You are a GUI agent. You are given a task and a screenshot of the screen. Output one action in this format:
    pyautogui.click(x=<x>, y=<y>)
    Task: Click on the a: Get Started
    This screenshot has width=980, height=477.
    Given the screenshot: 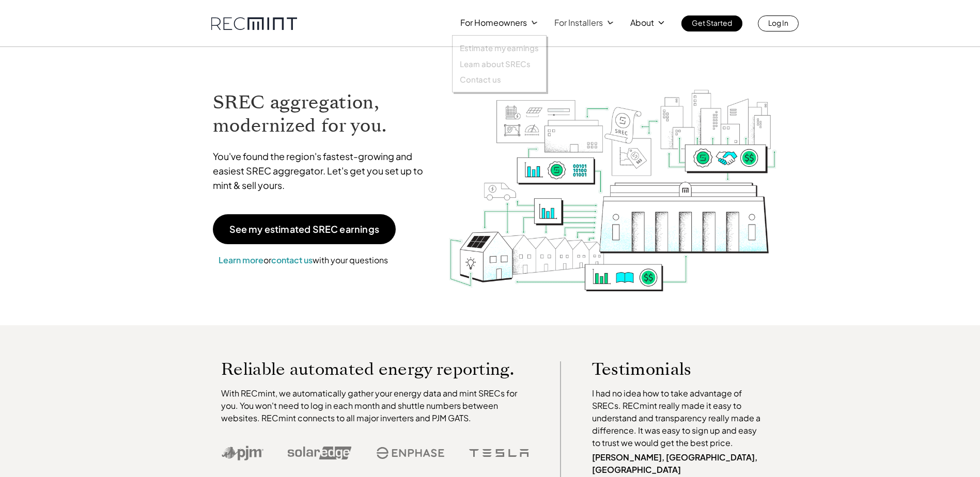 What is the action you would take?
    pyautogui.click(x=712, y=23)
    